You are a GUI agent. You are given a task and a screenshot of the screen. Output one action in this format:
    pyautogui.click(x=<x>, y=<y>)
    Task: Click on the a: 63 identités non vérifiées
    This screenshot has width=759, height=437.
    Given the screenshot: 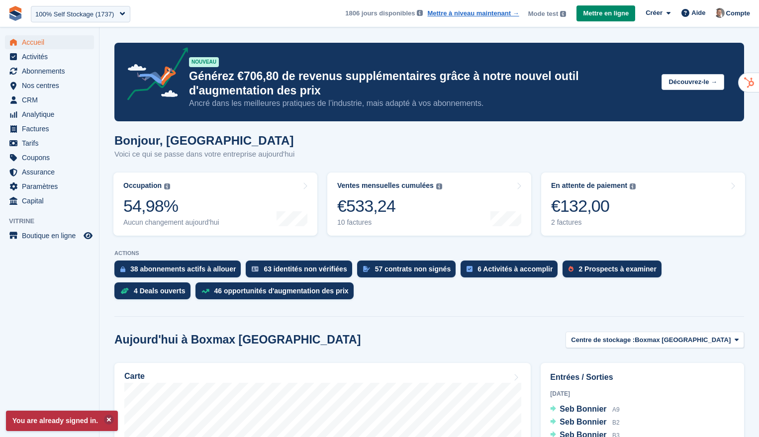 What is the action you would take?
    pyautogui.click(x=301, y=272)
    